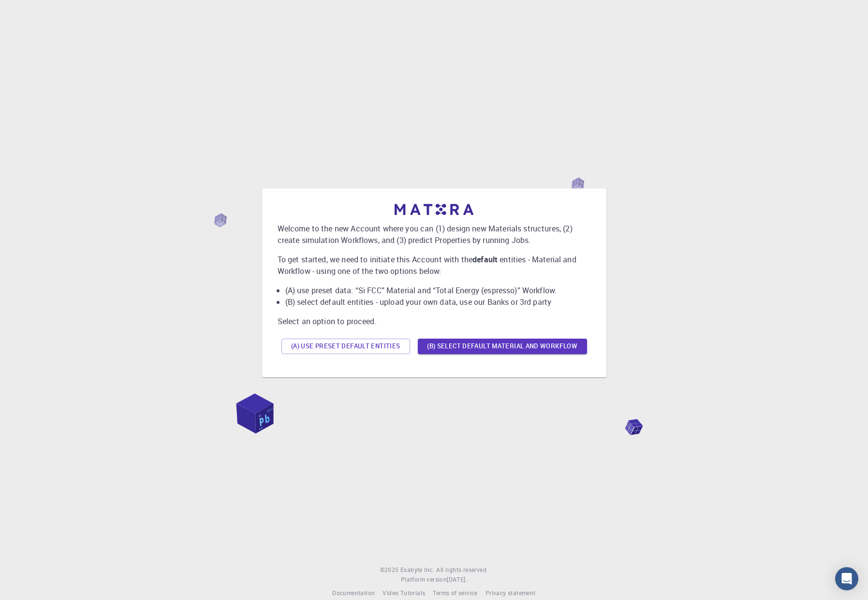  Describe the element at coordinates (423, 580) in the screenshot. I see `span: Platform version` at that location.